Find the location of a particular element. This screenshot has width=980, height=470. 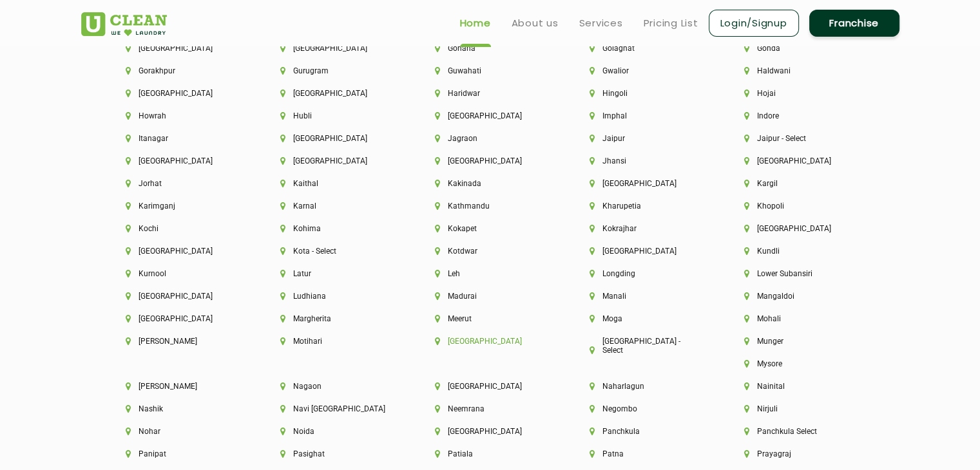

li: Margherita is located at coordinates (335, 318).